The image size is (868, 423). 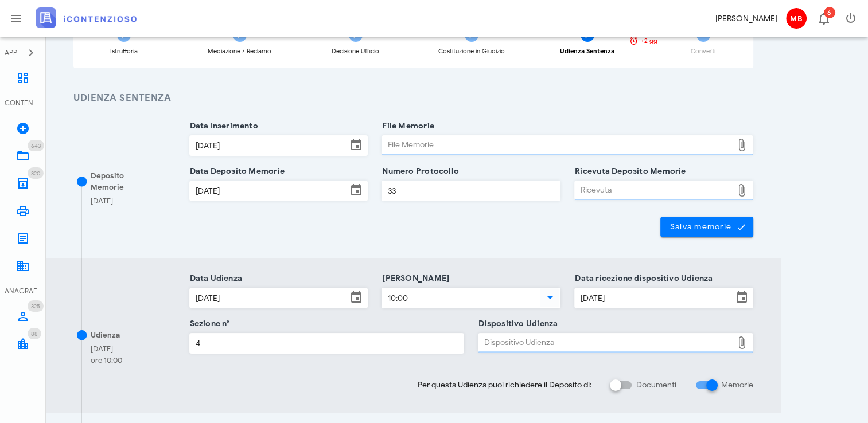 What do you see at coordinates (703, 51) in the screenshot?
I see `div: Converti` at bounding box center [703, 51].